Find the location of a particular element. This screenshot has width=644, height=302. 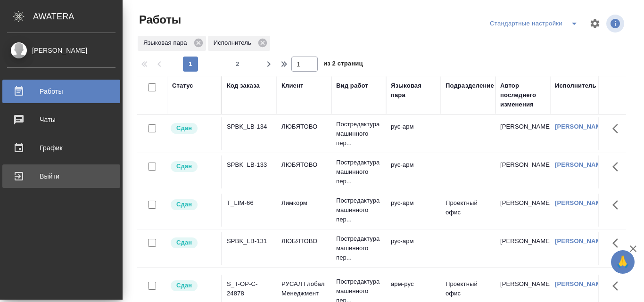

div: Чаты is located at coordinates (61, 120).